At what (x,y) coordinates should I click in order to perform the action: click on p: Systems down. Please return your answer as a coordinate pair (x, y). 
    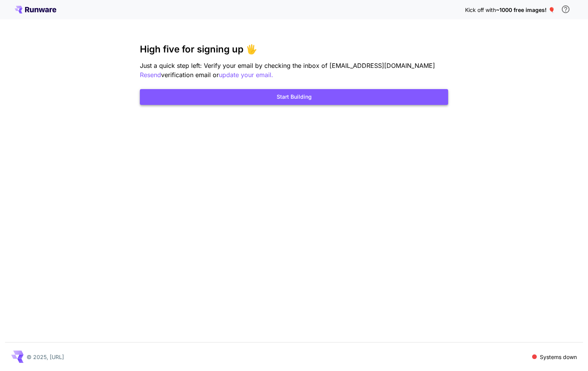
    Looking at the image, I should click on (559, 357).